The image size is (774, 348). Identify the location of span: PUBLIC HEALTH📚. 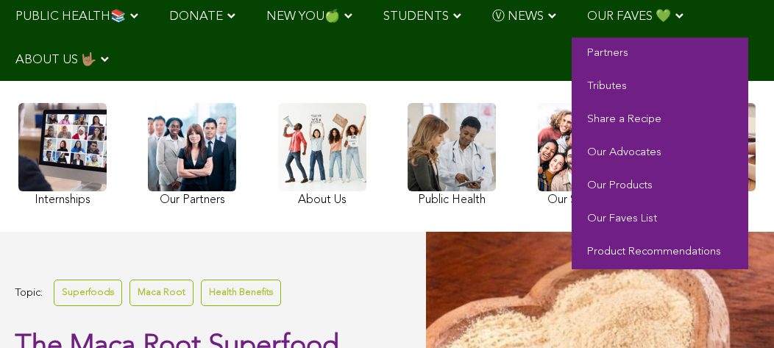
(71, 16).